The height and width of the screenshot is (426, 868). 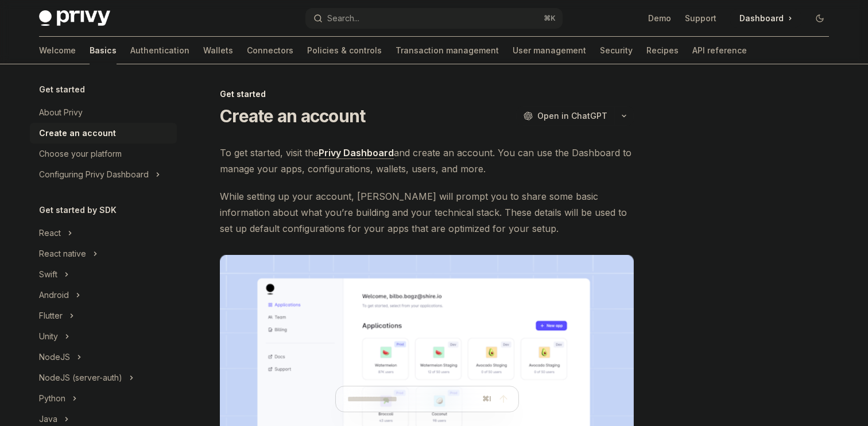 What do you see at coordinates (104, 398) in the screenshot?
I see `button: Toggle Python section` at bounding box center [104, 398].